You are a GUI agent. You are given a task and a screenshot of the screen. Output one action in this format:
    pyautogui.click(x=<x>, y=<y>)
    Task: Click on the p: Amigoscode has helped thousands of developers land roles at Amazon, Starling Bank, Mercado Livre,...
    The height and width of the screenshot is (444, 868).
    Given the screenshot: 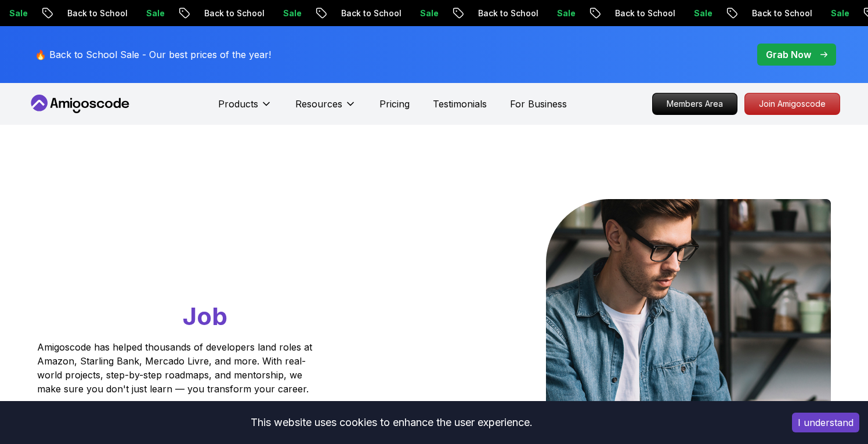 What is the action you would take?
    pyautogui.click(x=176, y=368)
    